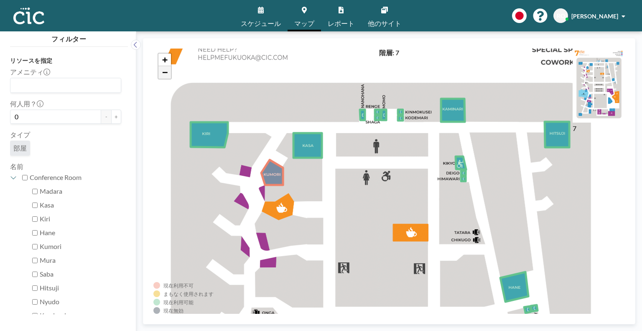 This screenshot has height=331, width=642. I want to click on img: e756fe08e05d43b3754d147caf3627ee.png, so click(599, 85).